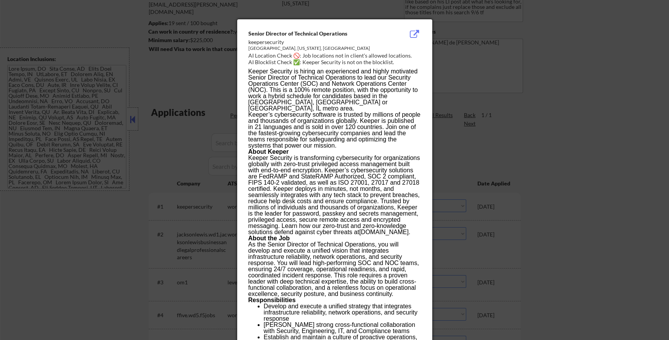  I want to click on div: keepersecurity, so click(315, 42).